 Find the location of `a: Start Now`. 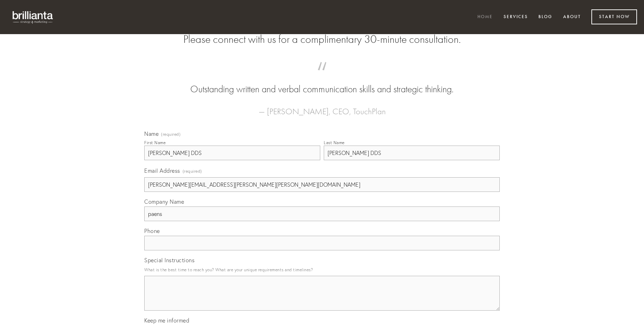

a: Start Now is located at coordinates (614, 17).